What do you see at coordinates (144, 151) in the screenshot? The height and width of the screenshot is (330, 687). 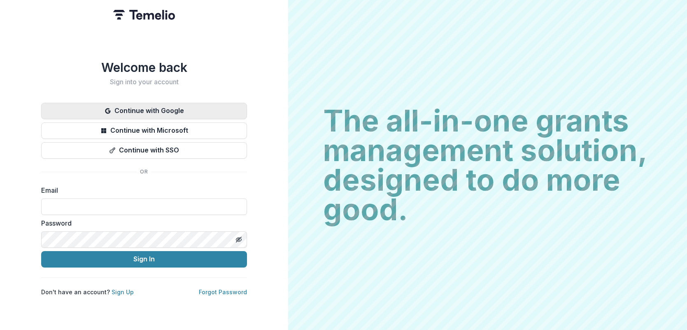 I see `button: Continue with SSO` at bounding box center [144, 151].